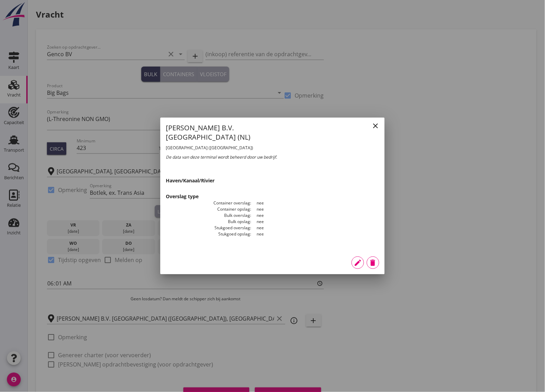  What do you see at coordinates (208, 222) in the screenshot?
I see `dt: Bulk opslag` at bounding box center [208, 222].